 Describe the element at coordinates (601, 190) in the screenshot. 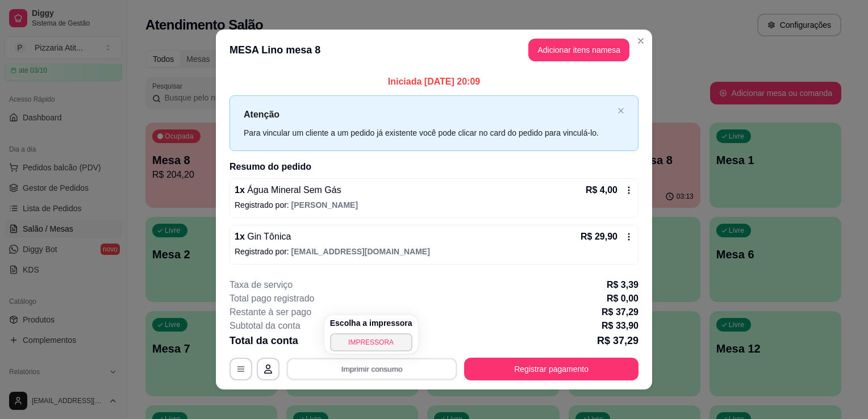

I see `p: R$ 4,00` at that location.